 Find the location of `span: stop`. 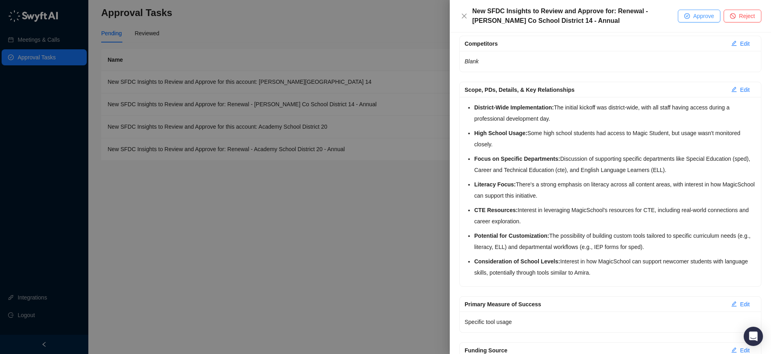

span: stop is located at coordinates (733, 16).